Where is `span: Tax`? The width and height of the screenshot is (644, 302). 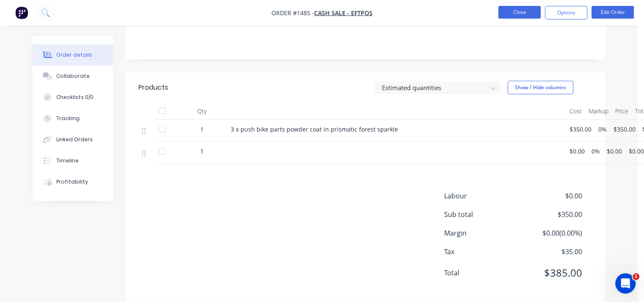
span: Tax is located at coordinates (482, 252).